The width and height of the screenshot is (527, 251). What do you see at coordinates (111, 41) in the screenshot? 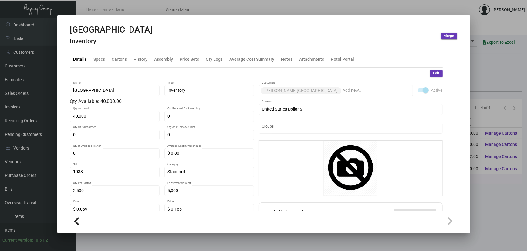
I see `h4: Inventory` at bounding box center [111, 41].